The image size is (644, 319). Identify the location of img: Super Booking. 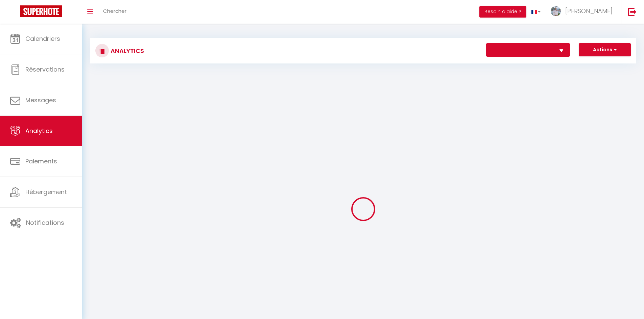
(41, 11).